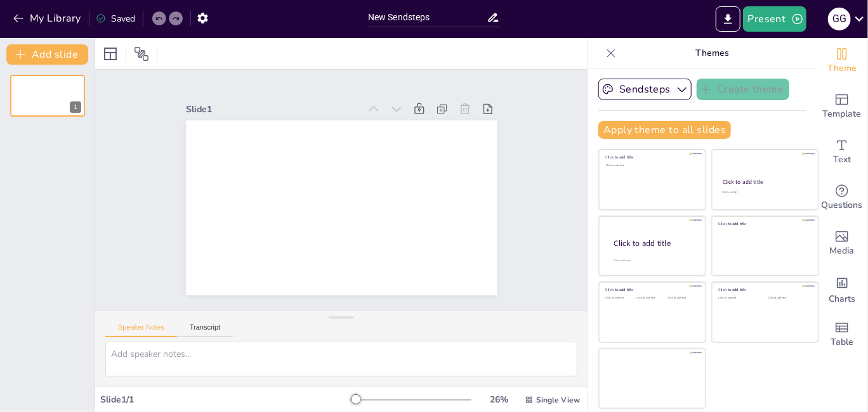  Describe the element at coordinates (712, 53) in the screenshot. I see `p: Themes` at that location.